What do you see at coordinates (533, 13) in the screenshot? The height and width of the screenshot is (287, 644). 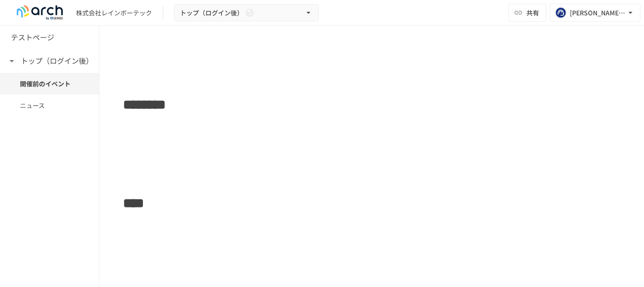 I see `span: 共有` at bounding box center [533, 13].